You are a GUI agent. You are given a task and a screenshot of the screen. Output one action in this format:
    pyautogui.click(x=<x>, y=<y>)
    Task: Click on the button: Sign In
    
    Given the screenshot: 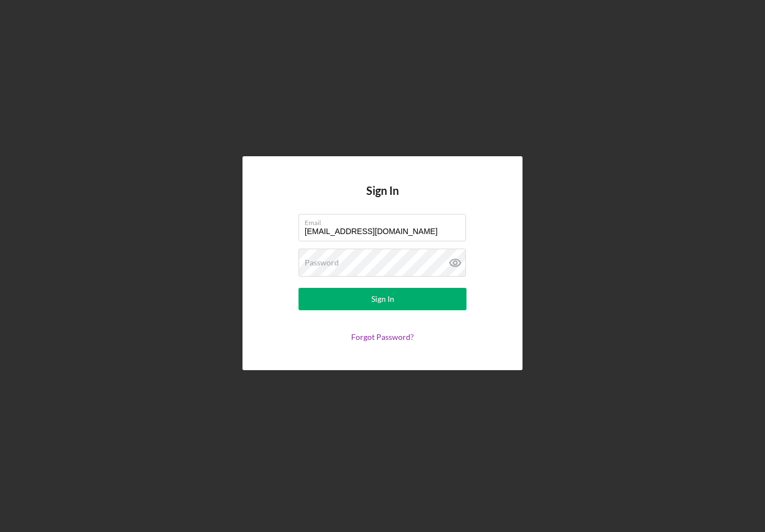 What is the action you would take?
    pyautogui.click(x=383, y=299)
    